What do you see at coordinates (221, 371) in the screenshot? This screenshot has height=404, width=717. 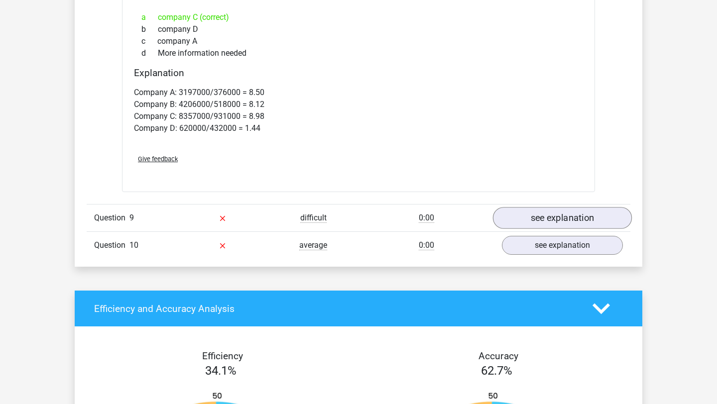 I see `span: 34.1%` at bounding box center [221, 371].